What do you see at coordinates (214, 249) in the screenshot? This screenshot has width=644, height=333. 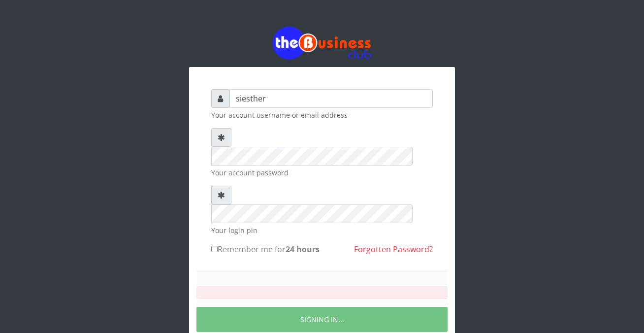 I see `input: Remember me for24 hours` at bounding box center [214, 249].